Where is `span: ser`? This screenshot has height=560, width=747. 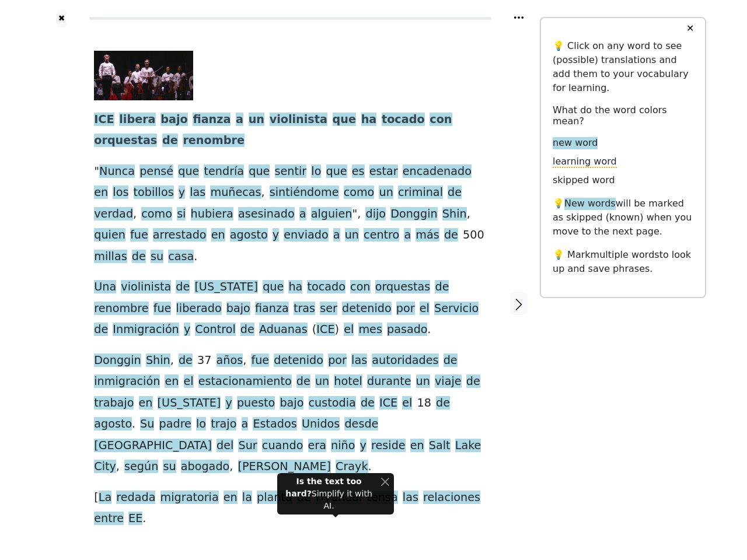
span: ser is located at coordinates (329, 309).